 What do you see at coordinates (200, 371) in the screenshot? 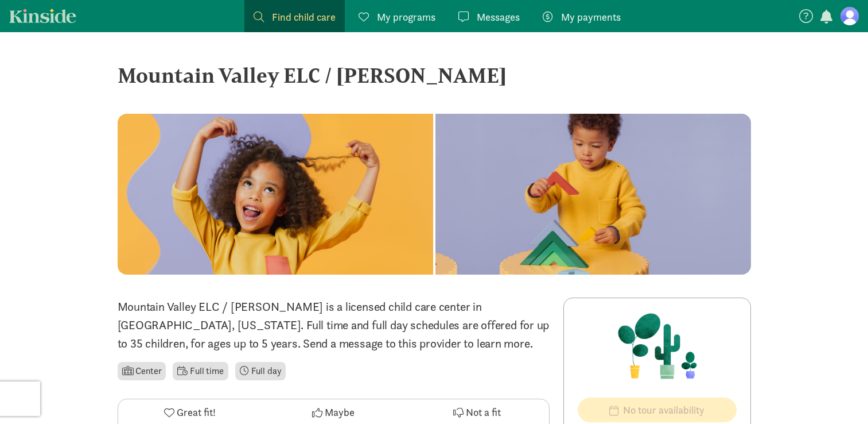
I see `li: Full time` at bounding box center [200, 371].